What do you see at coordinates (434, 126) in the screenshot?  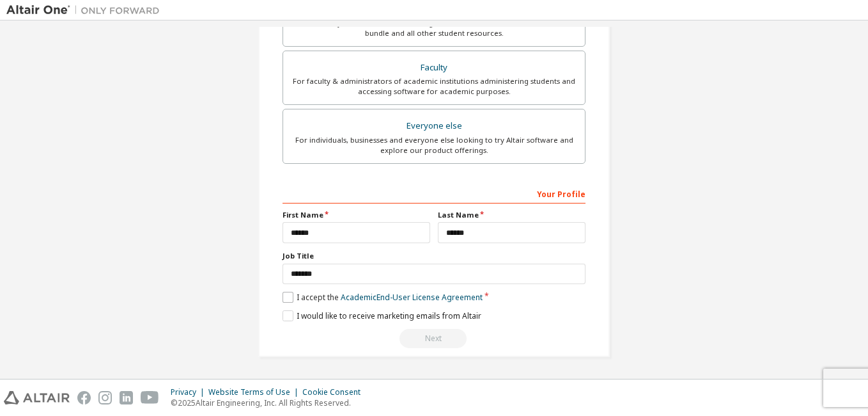 I see `div: Everyone else` at bounding box center [434, 126].